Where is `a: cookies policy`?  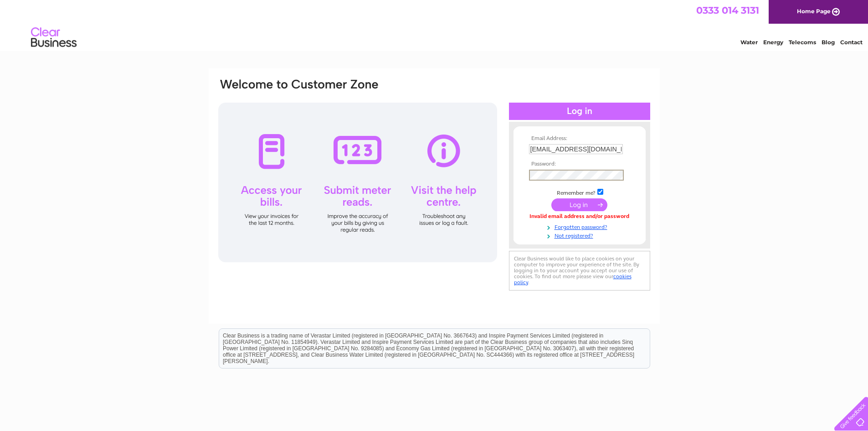
a: cookies policy is located at coordinates (573, 279).